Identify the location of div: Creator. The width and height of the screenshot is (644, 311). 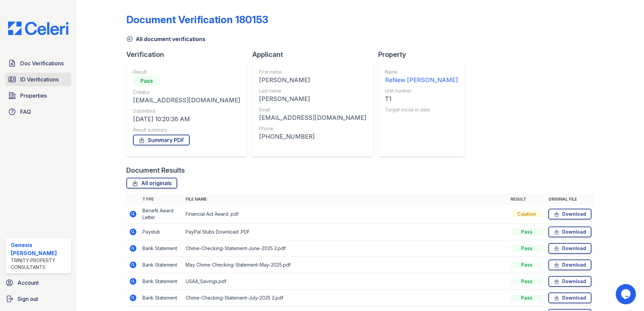
(186, 92).